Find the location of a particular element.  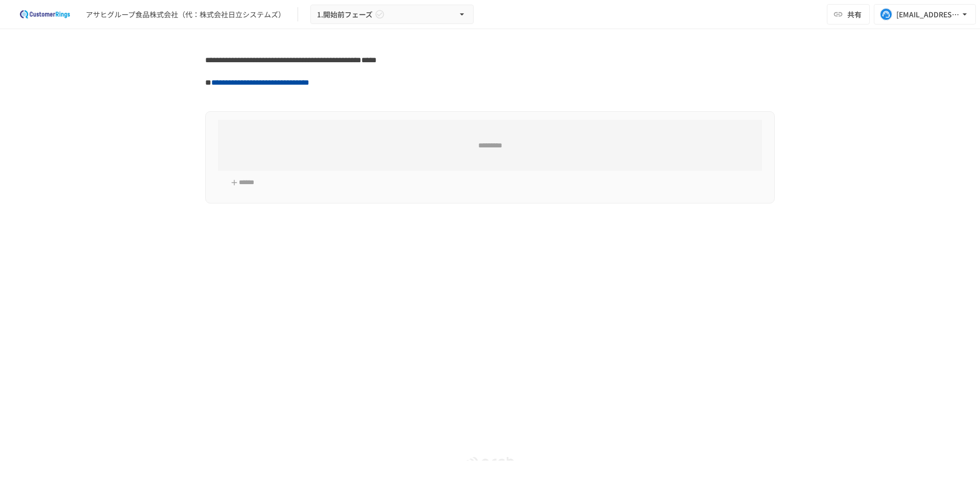

span: 共有 is located at coordinates (854, 14).